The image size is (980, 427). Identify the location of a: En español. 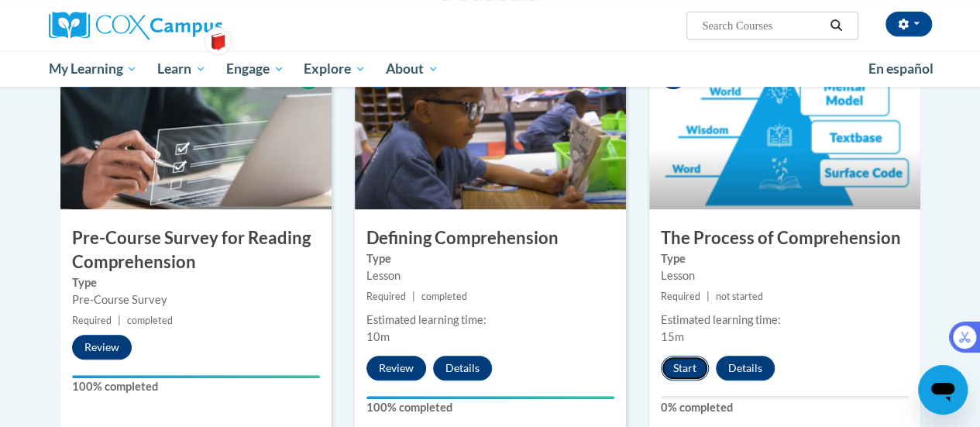
(901, 69).